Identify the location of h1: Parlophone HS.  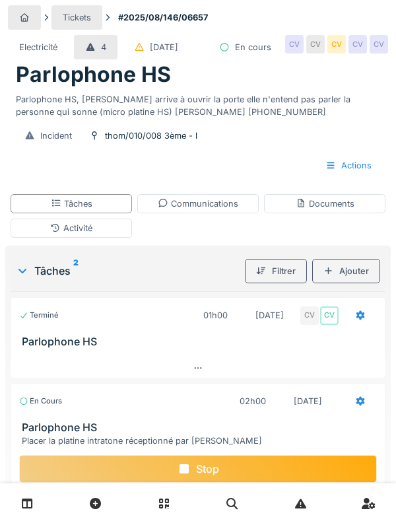
(93, 75).